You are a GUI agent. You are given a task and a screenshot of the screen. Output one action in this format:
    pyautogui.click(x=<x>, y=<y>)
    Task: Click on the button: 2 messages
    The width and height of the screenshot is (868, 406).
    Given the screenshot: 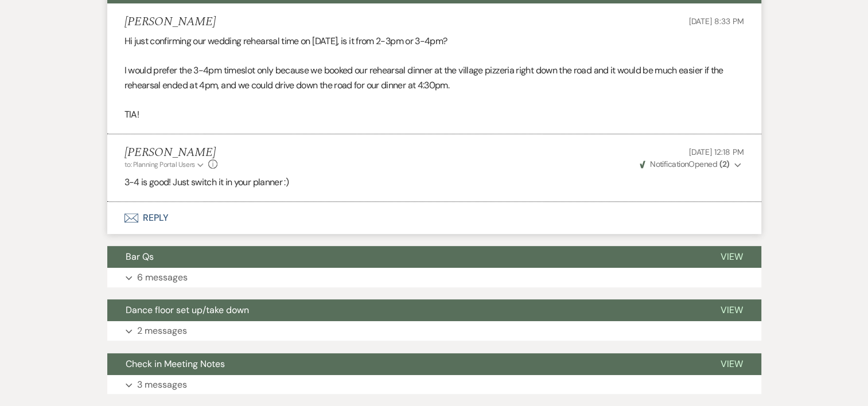 What is the action you would take?
    pyautogui.click(x=434, y=331)
    